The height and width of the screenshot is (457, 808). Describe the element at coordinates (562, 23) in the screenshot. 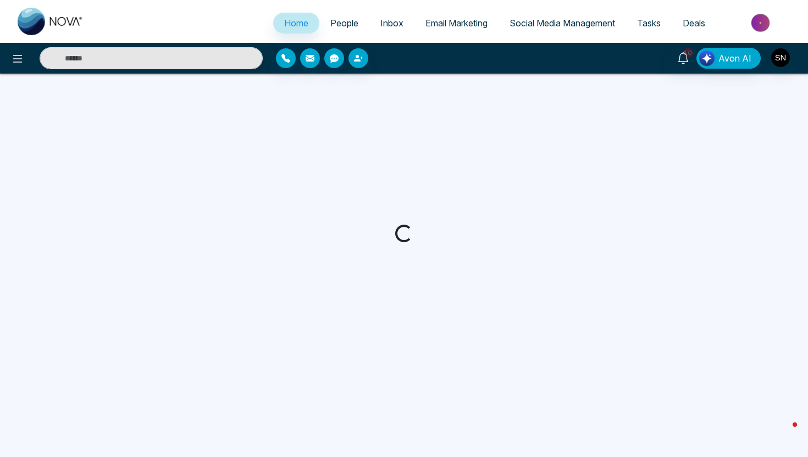

I see `span: Social Media Management` at that location.